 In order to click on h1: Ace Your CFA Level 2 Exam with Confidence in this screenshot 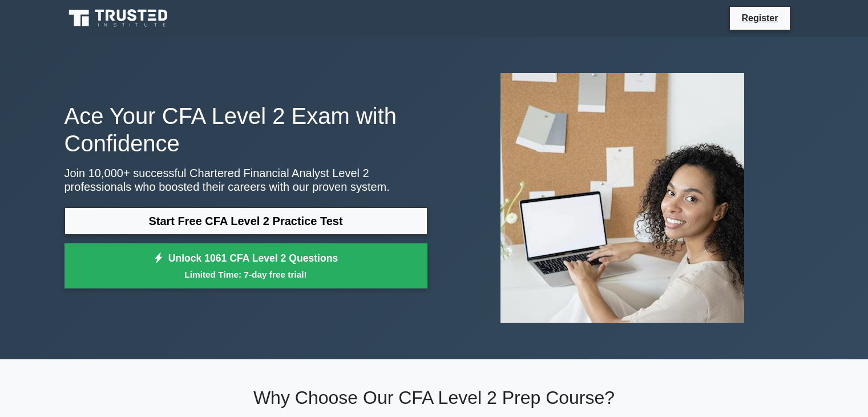, I will do `click(246, 129)`.